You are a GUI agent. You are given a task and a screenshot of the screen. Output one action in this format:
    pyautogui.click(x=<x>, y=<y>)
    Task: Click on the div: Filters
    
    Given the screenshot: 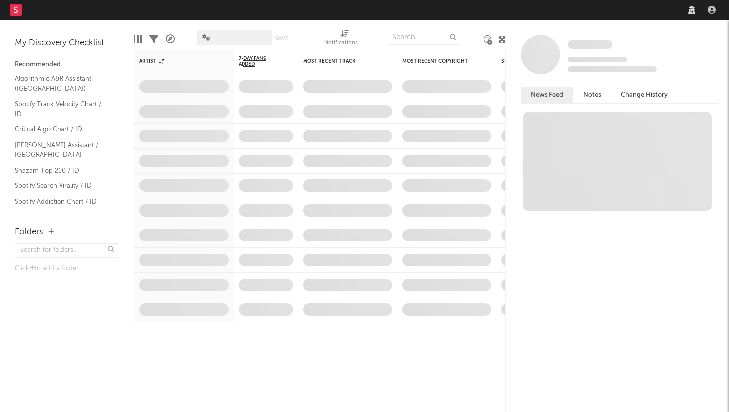 What is the action you would take?
    pyautogui.click(x=154, y=39)
    